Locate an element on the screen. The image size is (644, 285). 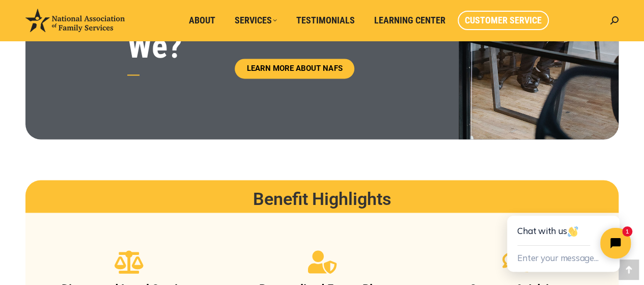
a: About is located at coordinates (202, 20).